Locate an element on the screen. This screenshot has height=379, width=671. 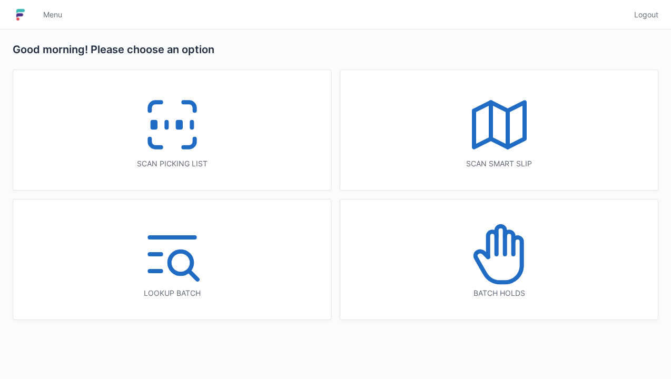
a: Batch holds is located at coordinates (498, 259).